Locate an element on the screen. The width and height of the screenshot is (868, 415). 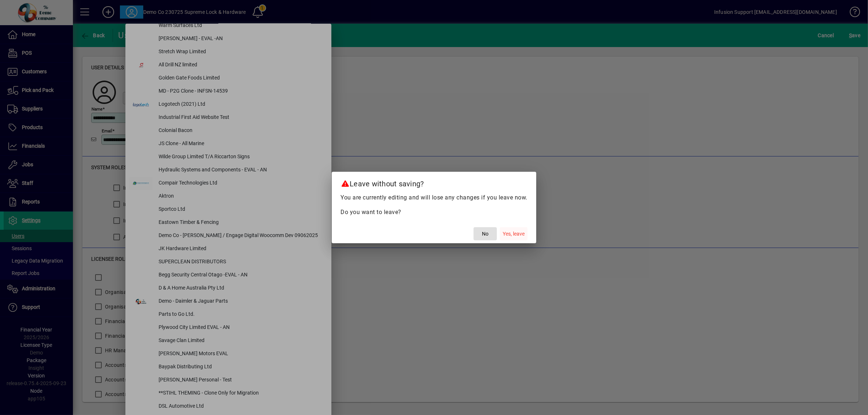
h2: Leave without saving? is located at coordinates (434, 183).